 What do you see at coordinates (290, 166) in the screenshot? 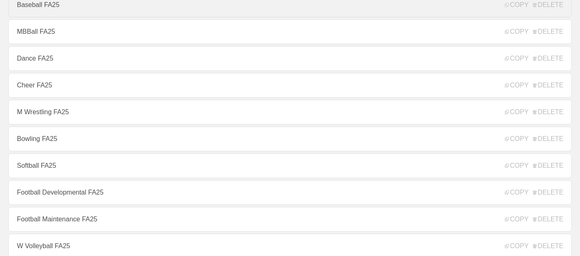
I see `a: Softball FA25` at bounding box center [290, 166].